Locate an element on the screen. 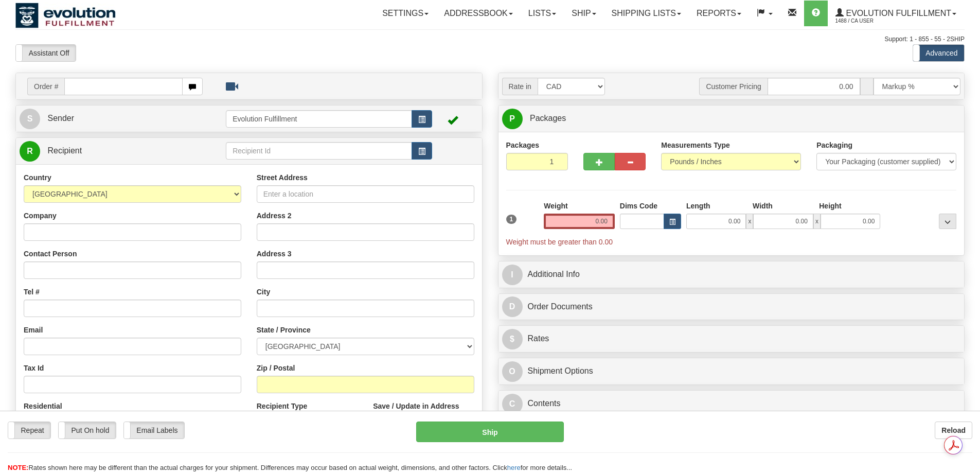  a: S Sender is located at coordinates (122, 118).